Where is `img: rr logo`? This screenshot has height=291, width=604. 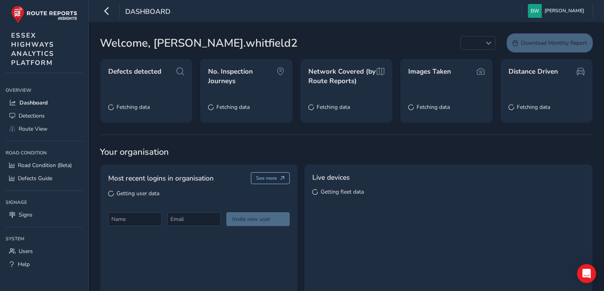
img: rr logo is located at coordinates (44, 14).